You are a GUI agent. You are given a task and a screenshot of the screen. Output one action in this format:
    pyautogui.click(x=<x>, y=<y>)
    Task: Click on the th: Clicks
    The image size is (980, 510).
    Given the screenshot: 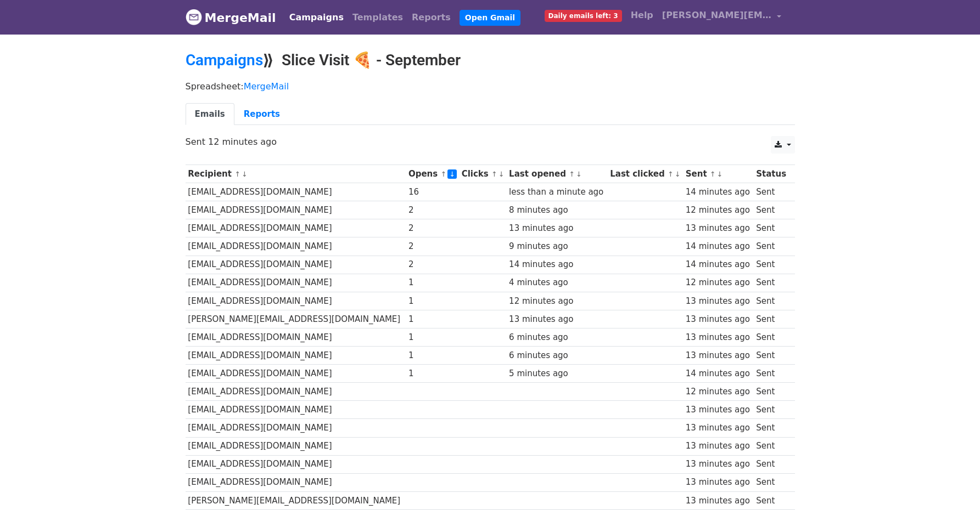 What is the action you would take?
    pyautogui.click(x=483, y=174)
    